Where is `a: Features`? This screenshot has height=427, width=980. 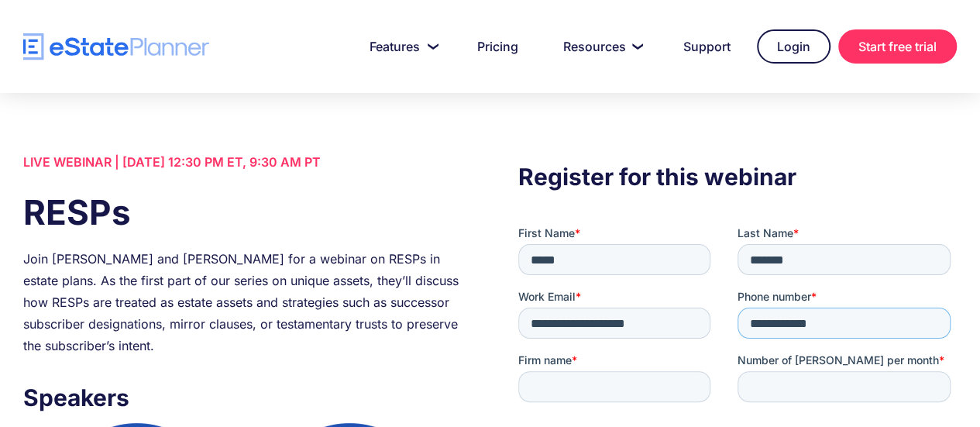
a: Features is located at coordinates (400, 46).